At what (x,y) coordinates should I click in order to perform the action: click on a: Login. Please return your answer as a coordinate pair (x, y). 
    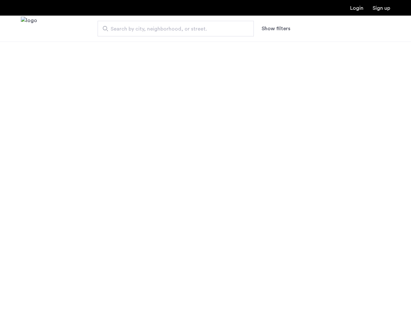
    Looking at the image, I should click on (356, 8).